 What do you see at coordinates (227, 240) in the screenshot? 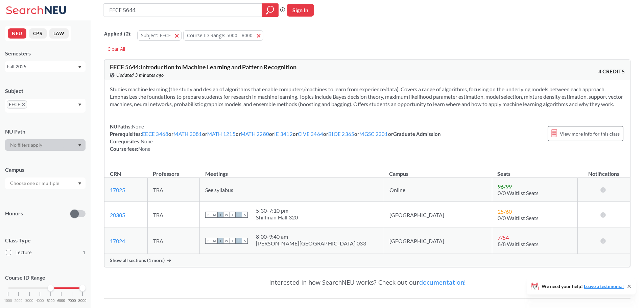
I see `span: W` at bounding box center [227, 240].